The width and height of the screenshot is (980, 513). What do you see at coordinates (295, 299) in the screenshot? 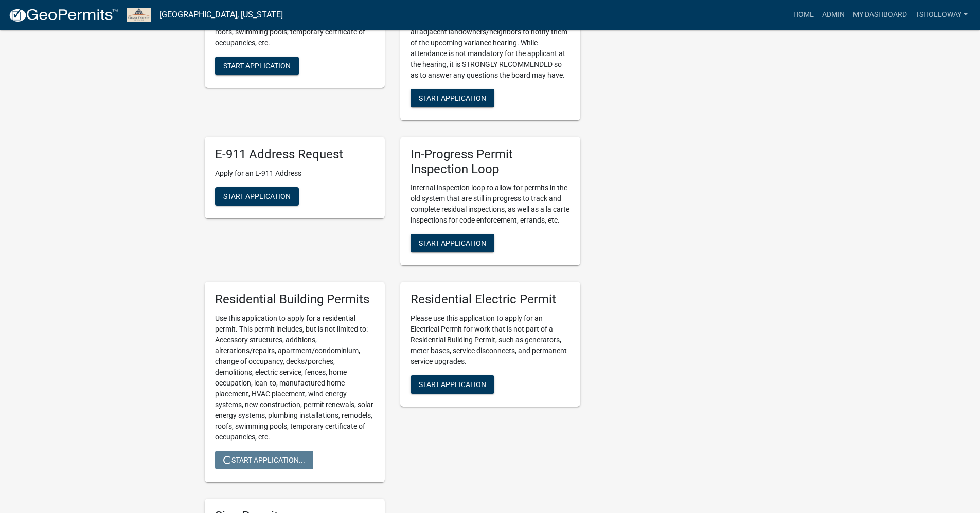
I see `h5: Residential Building Permits` at bounding box center [295, 299].